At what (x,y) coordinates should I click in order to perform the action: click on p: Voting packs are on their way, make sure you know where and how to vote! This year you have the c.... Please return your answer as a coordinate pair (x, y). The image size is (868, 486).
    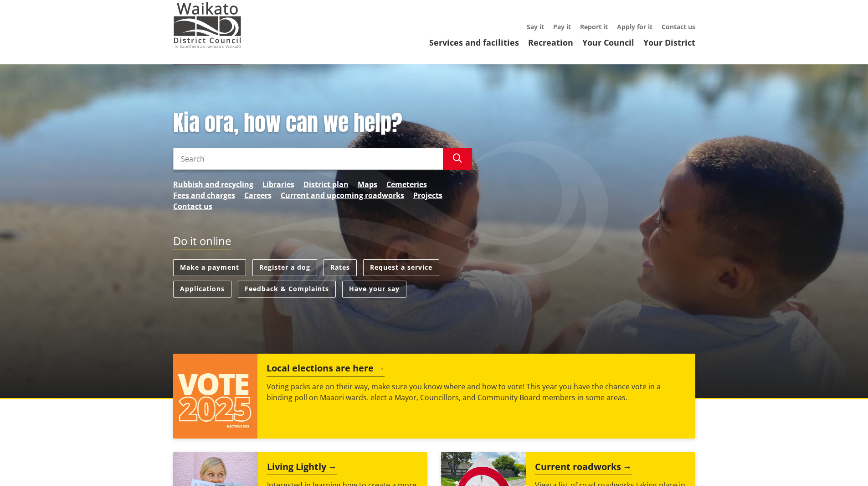
    Looking at the image, I should click on (476, 392).